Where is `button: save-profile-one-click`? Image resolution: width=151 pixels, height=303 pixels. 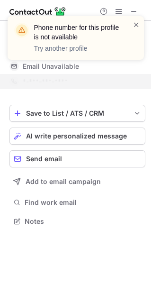
button: save-profile-one-click is located at coordinates (77, 113).